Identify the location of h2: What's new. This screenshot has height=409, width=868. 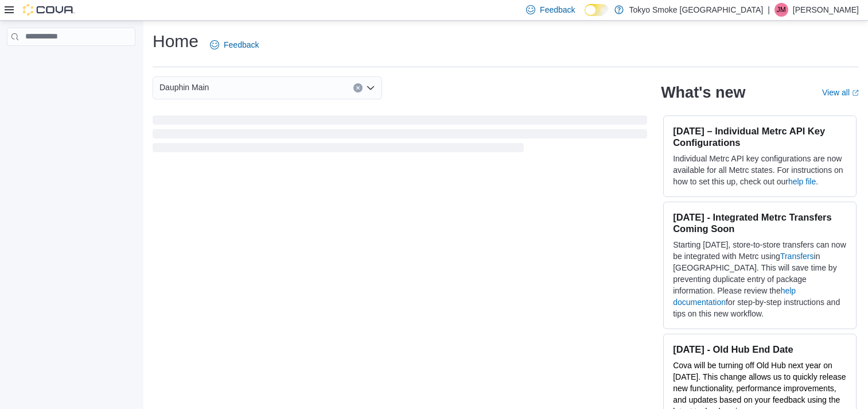
(703, 92).